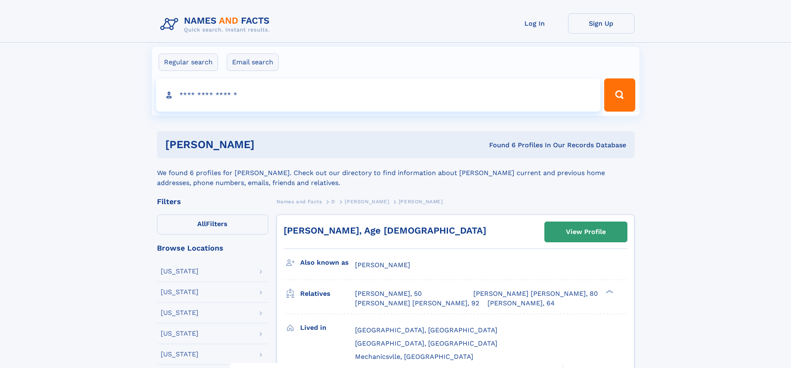  Describe the element at coordinates (499, 145) in the screenshot. I see `div: Found 6 Profiles In Our Records Database` at that location.